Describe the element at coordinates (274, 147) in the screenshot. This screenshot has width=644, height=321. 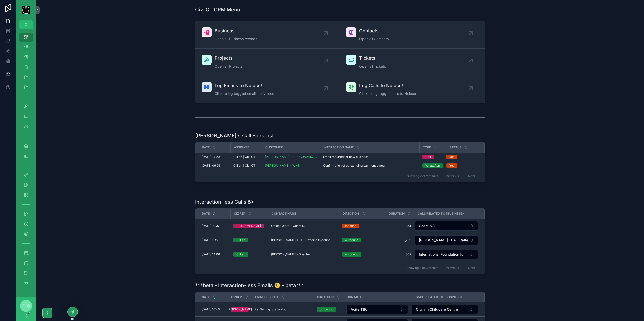
I see `span: Customer` at that location.